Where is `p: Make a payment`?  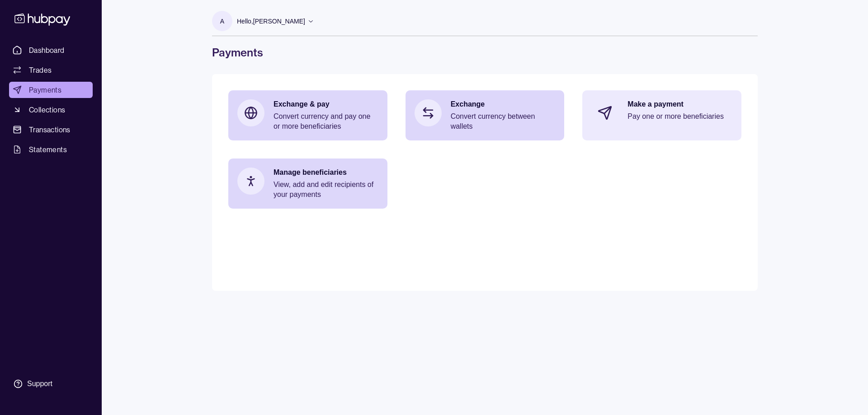 p: Make a payment is located at coordinates (680, 104).